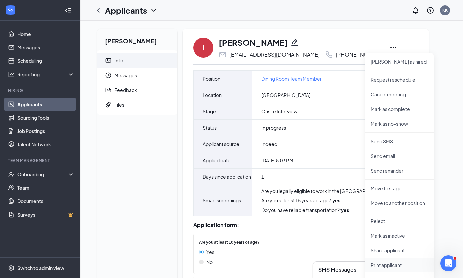 The image size is (463, 278). What do you see at coordinates (46, 74) in the screenshot?
I see `div: Reporting` at bounding box center [46, 74].